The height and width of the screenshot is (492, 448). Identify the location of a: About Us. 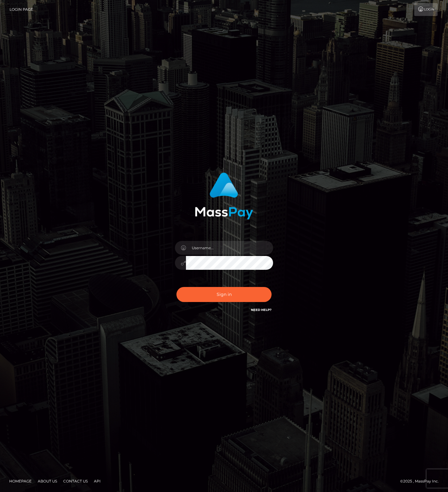
(48, 481).